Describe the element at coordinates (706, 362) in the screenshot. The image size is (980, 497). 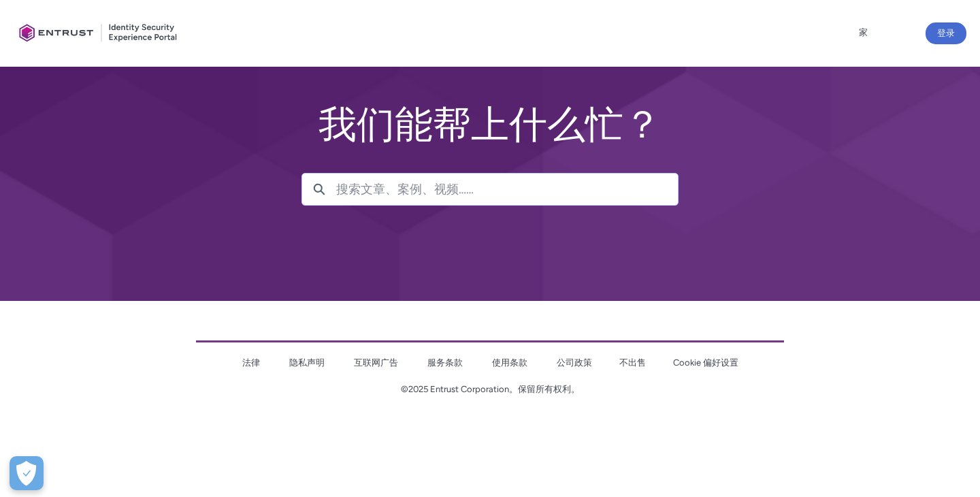
I see `font: Cookie 偏好设置` at that location.